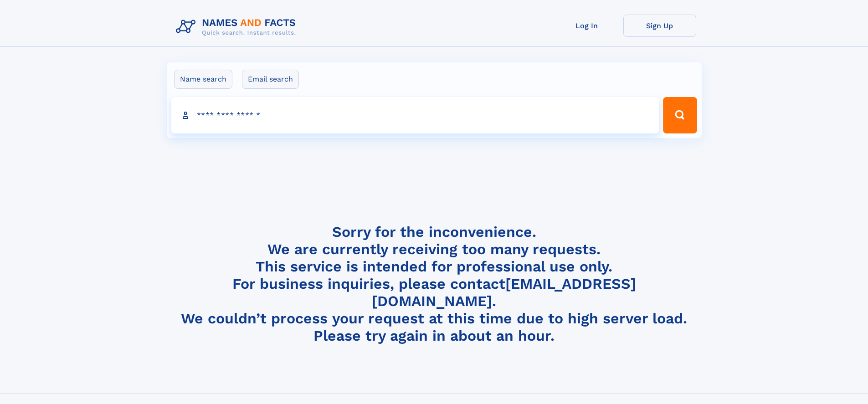  I want to click on h4: Sorry for the inconvenience. We are currently receiving too many requests. This service is intend..., so click(435, 284).